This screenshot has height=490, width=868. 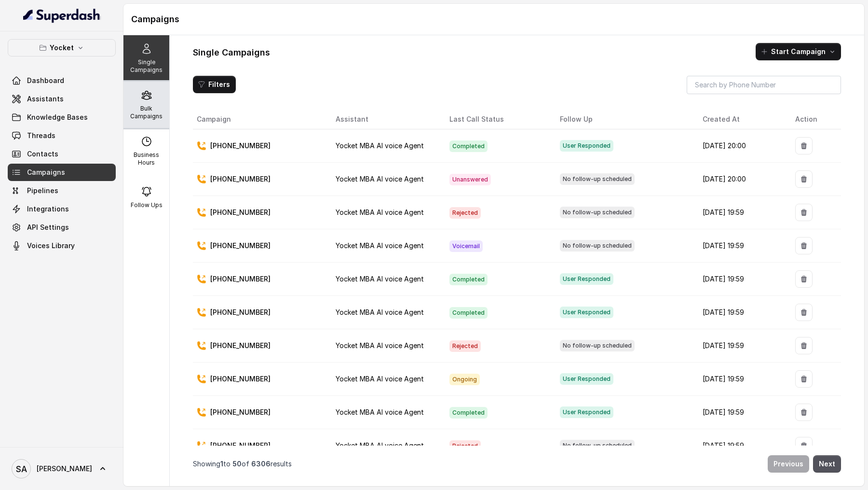 What do you see at coordinates (62, 190) in the screenshot?
I see `a: Pipelines` at bounding box center [62, 190].